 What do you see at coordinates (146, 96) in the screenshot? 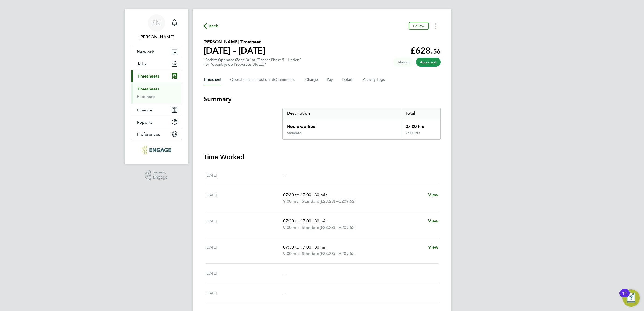
I see `a: Expenses` at bounding box center [146, 96].